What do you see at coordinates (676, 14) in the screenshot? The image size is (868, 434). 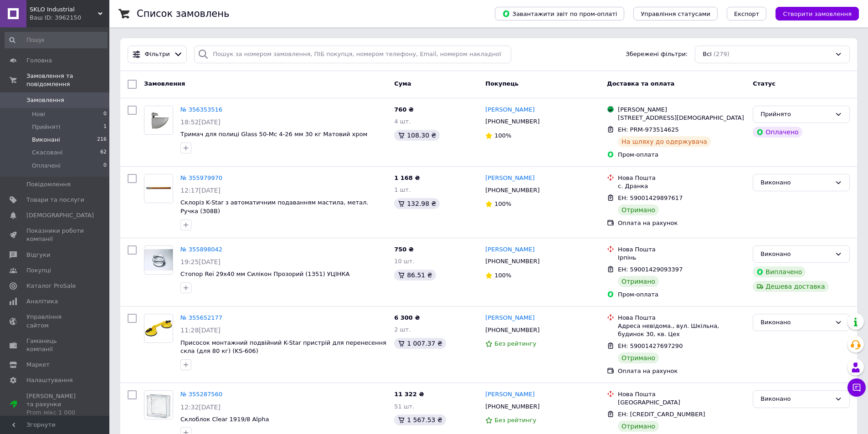 I see `button: Управління статусами` at bounding box center [676, 14].